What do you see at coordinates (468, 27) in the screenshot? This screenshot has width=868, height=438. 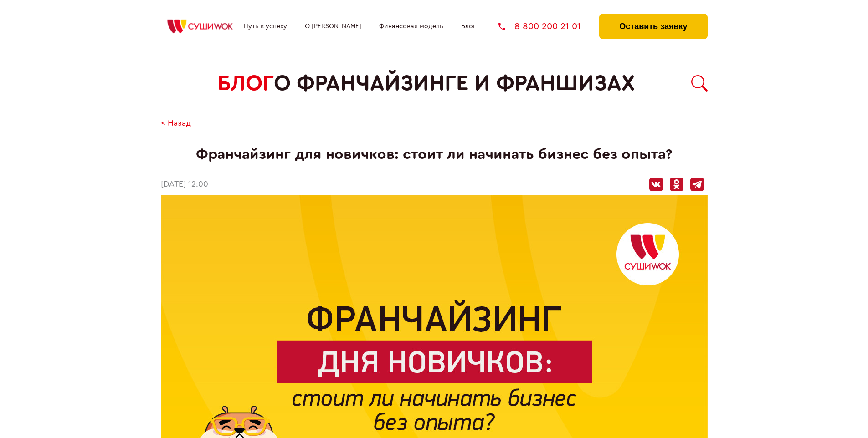 I see `a: Блог` at bounding box center [468, 27].